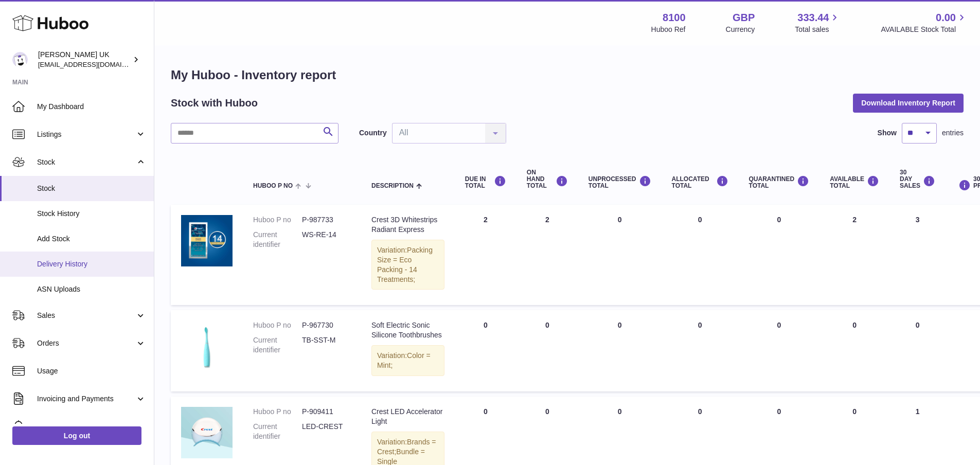 Image resolution: width=980 pixels, height=465 pixels. What do you see at coordinates (326, 325) in the screenshot?
I see `dd: P-967730` at bounding box center [326, 325].